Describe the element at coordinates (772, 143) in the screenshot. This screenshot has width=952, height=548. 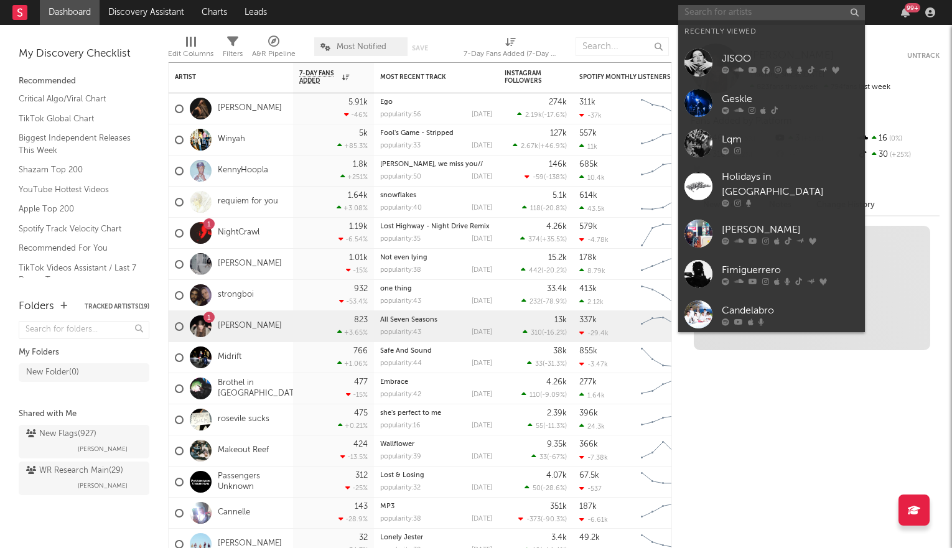
I see `a: Lqm` at that location.